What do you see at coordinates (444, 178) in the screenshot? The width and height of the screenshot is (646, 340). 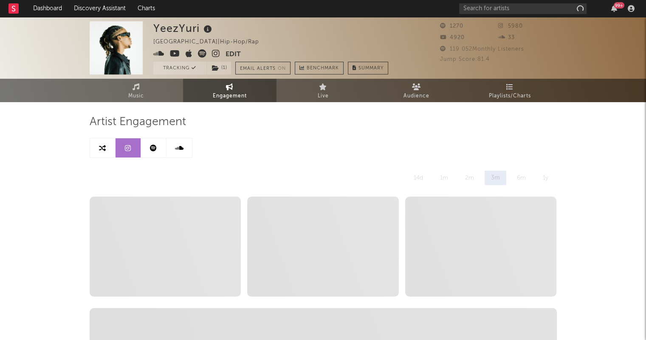 I see `div: 1m` at bounding box center [444, 178].